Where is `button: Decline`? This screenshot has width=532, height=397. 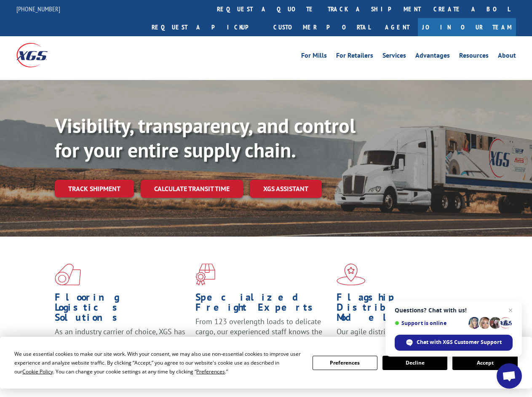
button: Decline is located at coordinates (415, 363).